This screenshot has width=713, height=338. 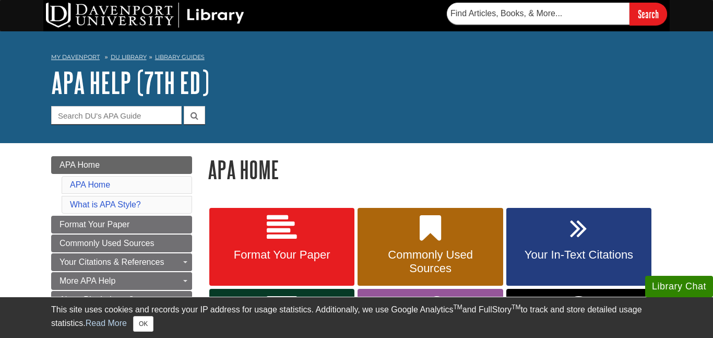 I want to click on button: Library Chat, so click(x=679, y=286).